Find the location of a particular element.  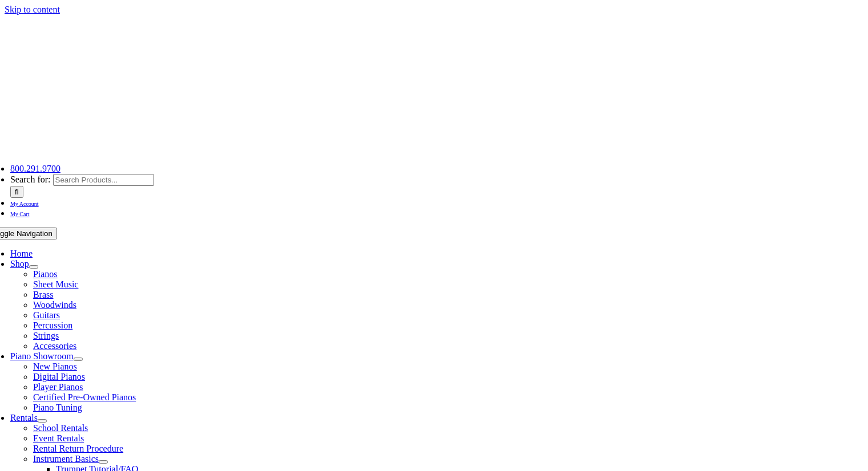

span: Woodwinds is located at coordinates (55, 305).